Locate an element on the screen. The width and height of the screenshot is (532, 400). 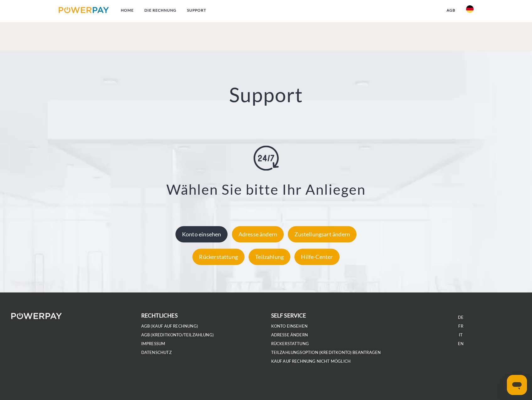
a: Zustellungsart ändern is located at coordinates (322, 234).